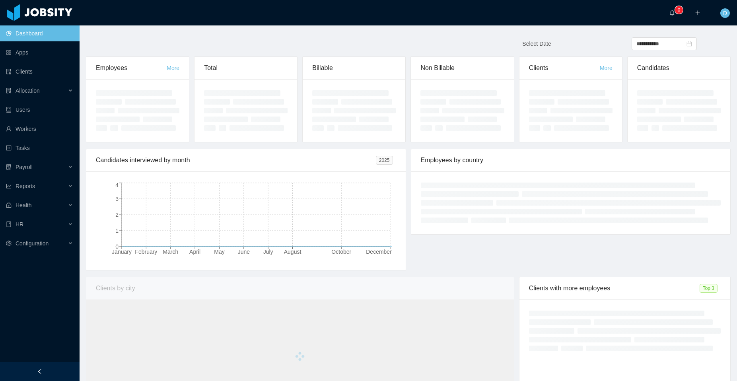 Image resolution: width=737 pixels, height=381 pixels. Describe the element at coordinates (39, 129) in the screenshot. I see `a: icon: userWorkers` at that location.